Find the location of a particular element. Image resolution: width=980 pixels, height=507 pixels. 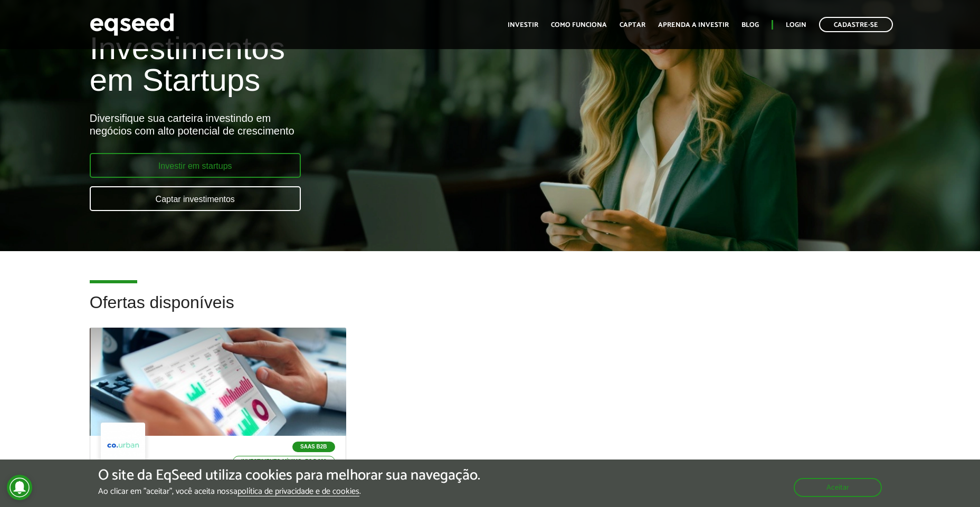

h2: Ofertas disponíveis is located at coordinates (490, 310).